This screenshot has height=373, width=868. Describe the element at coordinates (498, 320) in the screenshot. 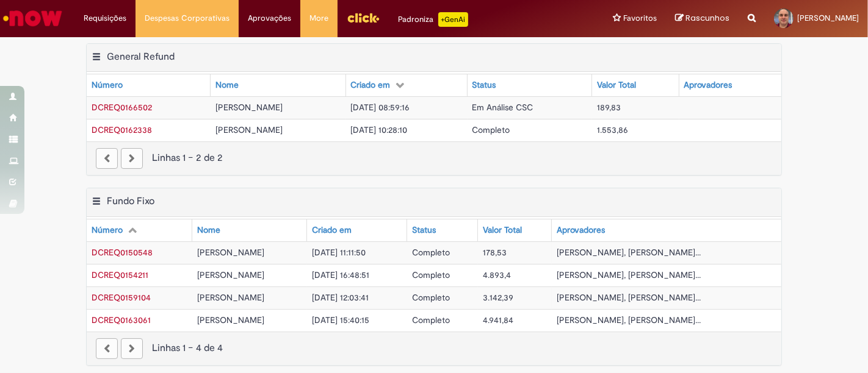

I see `span: 4.941,84` at that location.